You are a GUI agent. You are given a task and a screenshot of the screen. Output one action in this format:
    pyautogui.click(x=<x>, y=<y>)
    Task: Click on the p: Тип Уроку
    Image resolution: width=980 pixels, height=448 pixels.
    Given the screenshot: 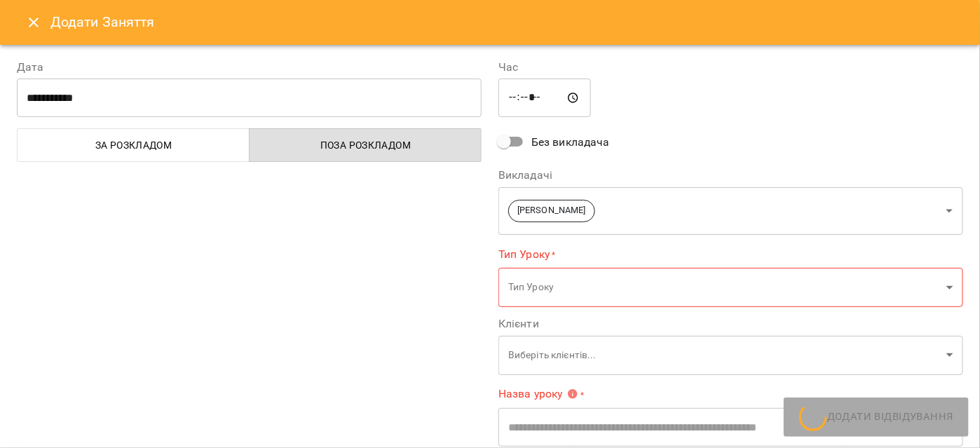 What is the action you would take?
    pyautogui.click(x=724, y=287)
    